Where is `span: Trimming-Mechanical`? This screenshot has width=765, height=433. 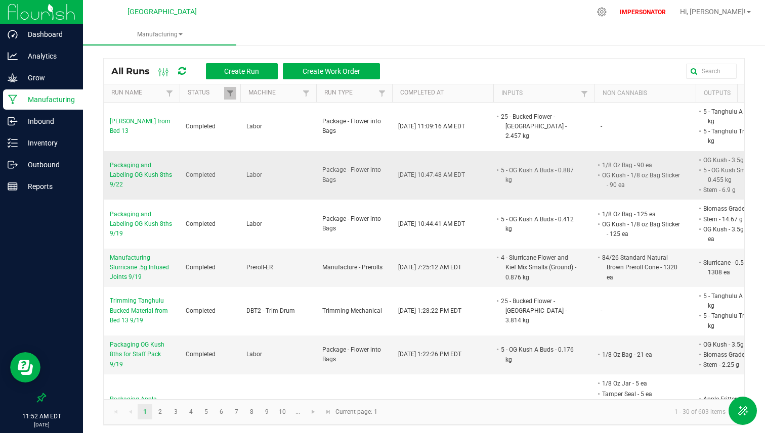 span: Trimming-Mechanical is located at coordinates (352, 311).